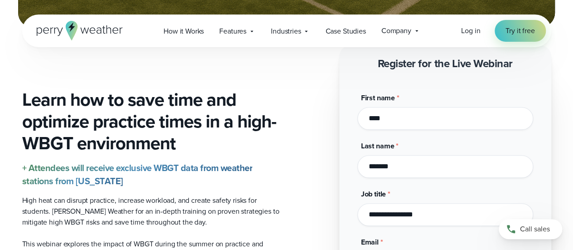 The width and height of the screenshot is (573, 250). Describe the element at coordinates (520, 31) in the screenshot. I see `span: Try it free` at that location.